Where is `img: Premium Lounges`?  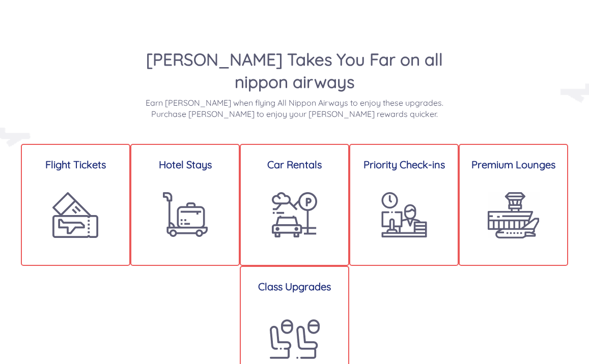 img: Premium Lounges is located at coordinates (513, 215).